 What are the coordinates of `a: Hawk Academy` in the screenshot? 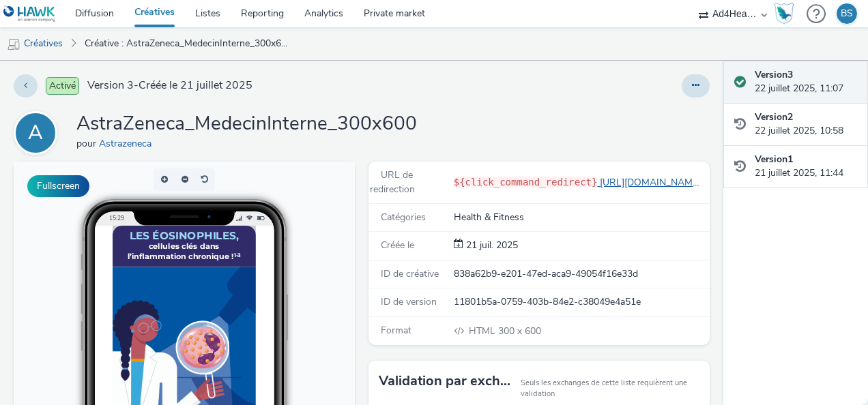 It's located at (787, 14).